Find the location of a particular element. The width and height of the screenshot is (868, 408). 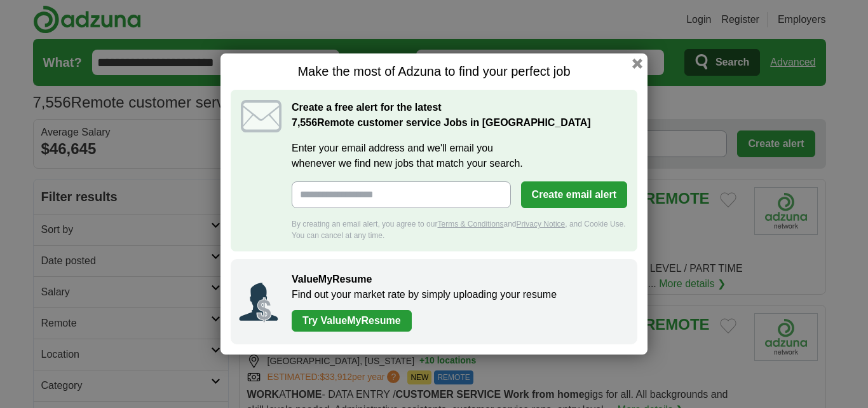

h2: ValueMyResume is located at coordinates (458, 279).